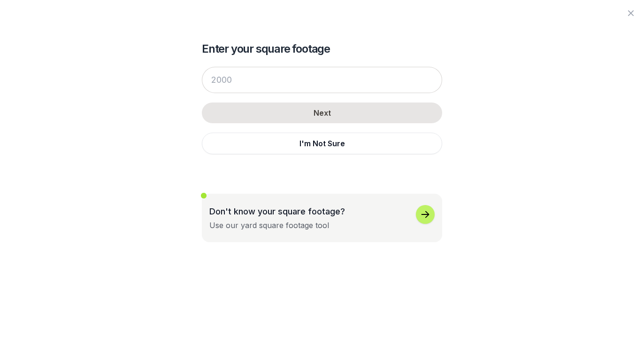 This screenshot has height=340, width=644. Describe the element at coordinates (322, 49) in the screenshot. I see `h2: Enter your square footage` at that location.